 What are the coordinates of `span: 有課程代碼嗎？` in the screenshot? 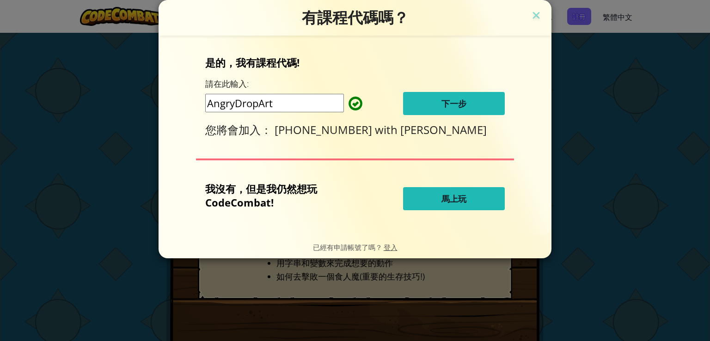 It's located at (355, 18).